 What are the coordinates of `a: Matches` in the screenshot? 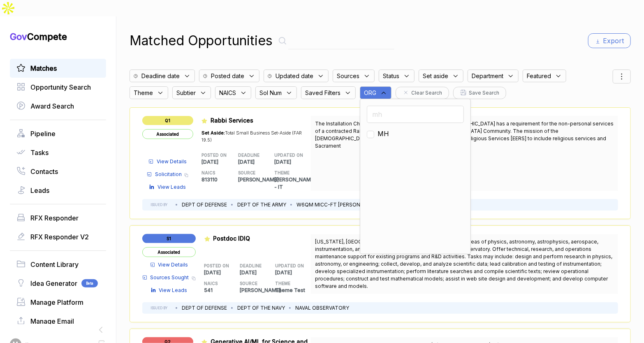 It's located at (58, 68).